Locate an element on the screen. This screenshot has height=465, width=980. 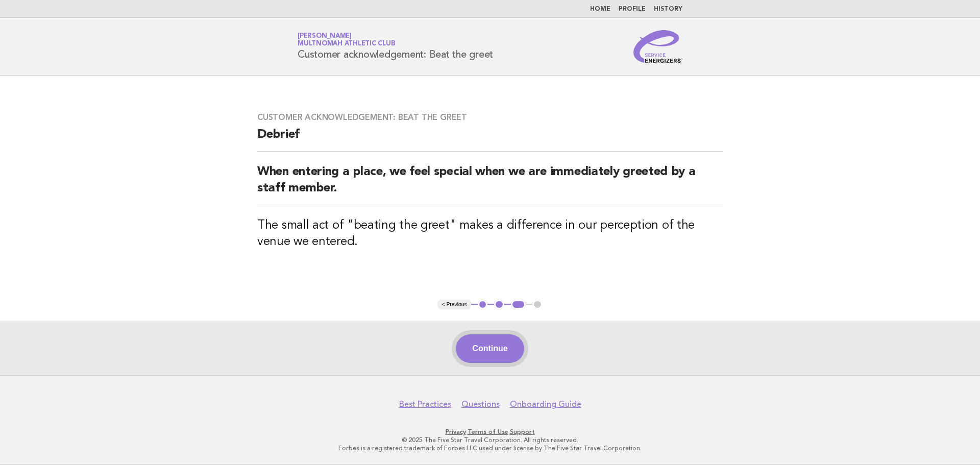
a: Best Practices is located at coordinates (425, 404).